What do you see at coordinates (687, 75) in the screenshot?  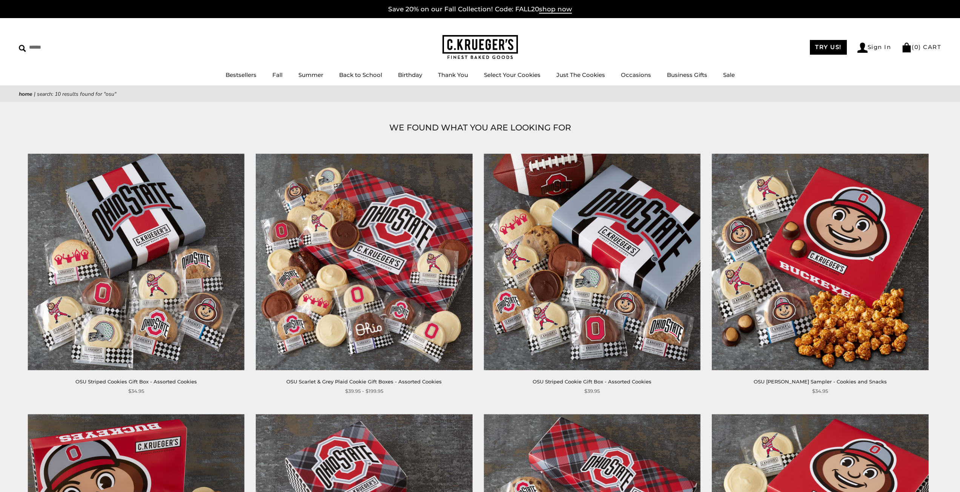 I see `a: Business Gifts` at bounding box center [687, 75].